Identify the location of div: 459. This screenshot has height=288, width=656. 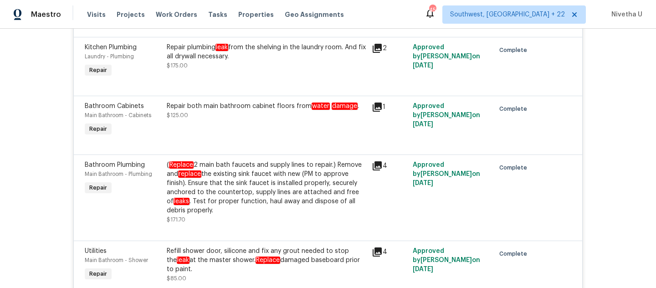
(432, 10).